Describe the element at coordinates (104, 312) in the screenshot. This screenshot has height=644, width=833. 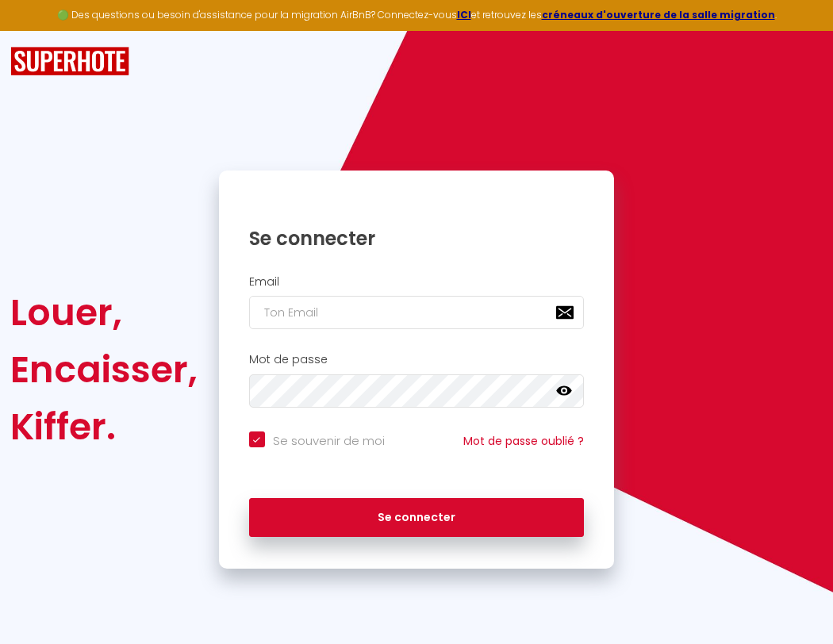
I see `div: Louer,` at that location.